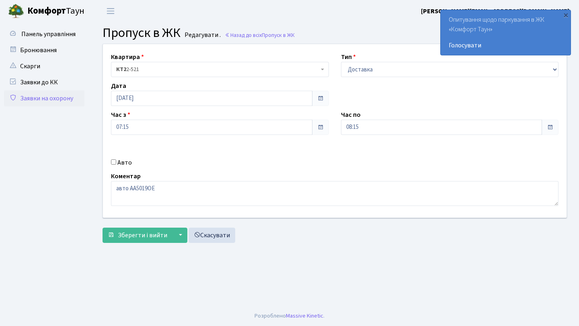 The image size is (579, 326). Describe the element at coordinates (212, 235) in the screenshot. I see `a: Скасувати` at that location.